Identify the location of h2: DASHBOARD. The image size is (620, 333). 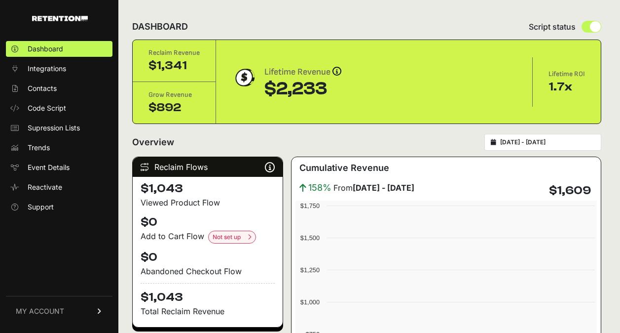
(160, 27).